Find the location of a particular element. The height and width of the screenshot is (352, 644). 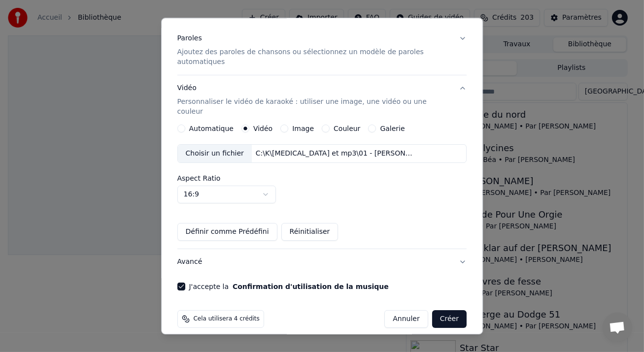

span: Cela utilisera 4 crédits is located at coordinates (226, 319).